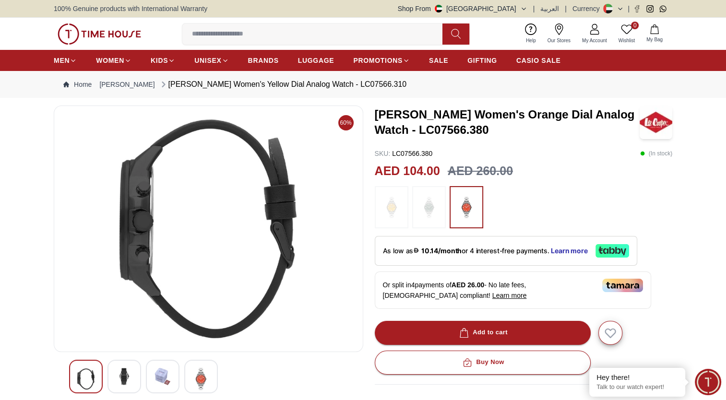  Describe the element at coordinates (316, 60) in the screenshot. I see `span: LUGGAGE` at that location.